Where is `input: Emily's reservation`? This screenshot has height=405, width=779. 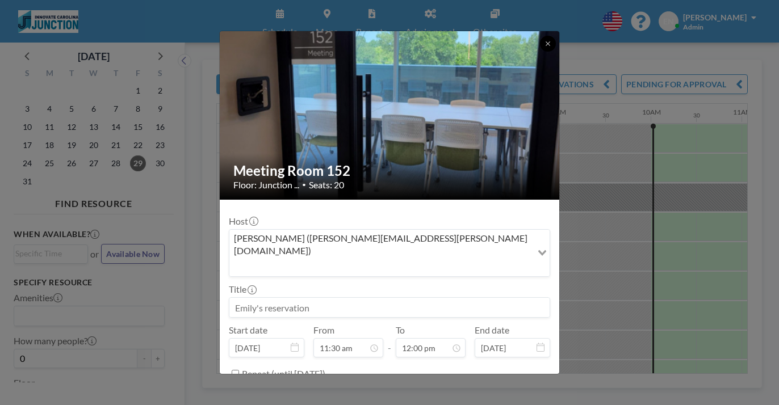 input: Emily's reservation is located at coordinates (389, 308).